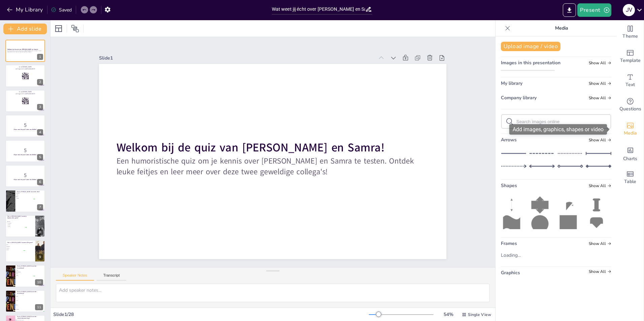  What do you see at coordinates (630, 133) in the screenshot?
I see `span: Media` at bounding box center [630, 133].